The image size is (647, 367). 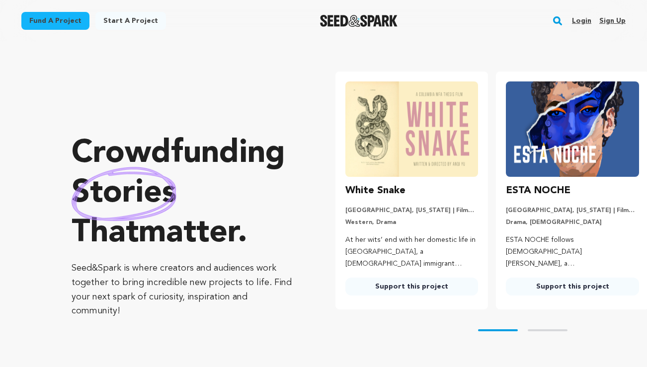 What do you see at coordinates (188, 234) in the screenshot?
I see `span: matter` at bounding box center [188, 234].